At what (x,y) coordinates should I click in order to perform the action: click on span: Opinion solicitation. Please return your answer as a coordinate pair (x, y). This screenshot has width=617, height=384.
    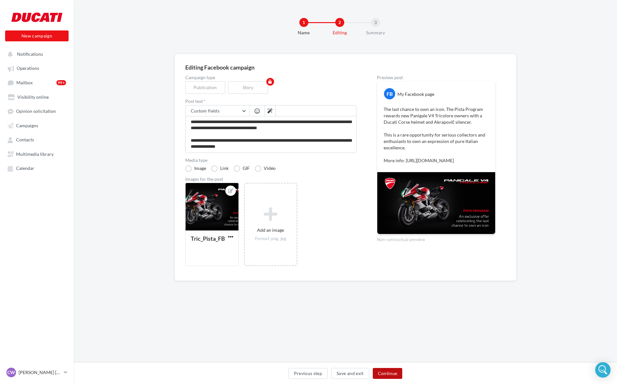
    Looking at the image, I should click on (36, 111).